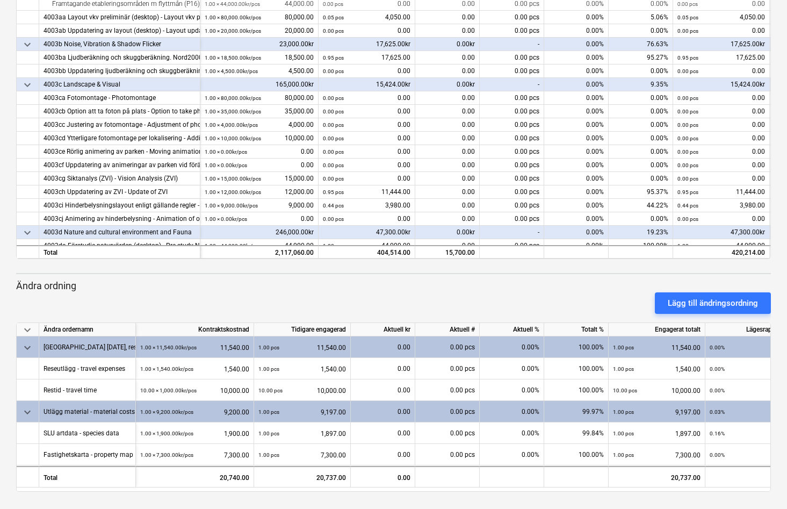 The width and height of the screenshot is (787, 509). I want to click on div: Restid - travel time, so click(70, 390).